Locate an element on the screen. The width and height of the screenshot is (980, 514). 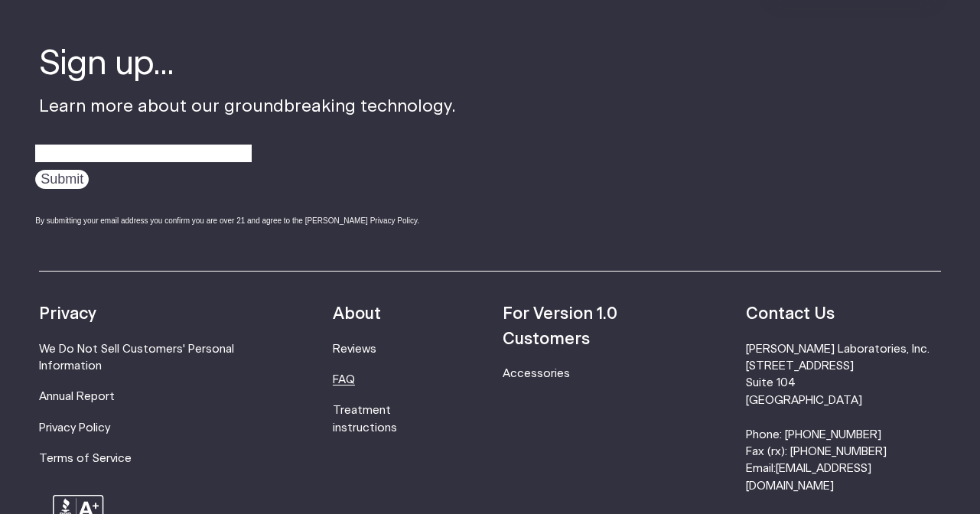
a: Treatment instructions is located at coordinates (365, 419).